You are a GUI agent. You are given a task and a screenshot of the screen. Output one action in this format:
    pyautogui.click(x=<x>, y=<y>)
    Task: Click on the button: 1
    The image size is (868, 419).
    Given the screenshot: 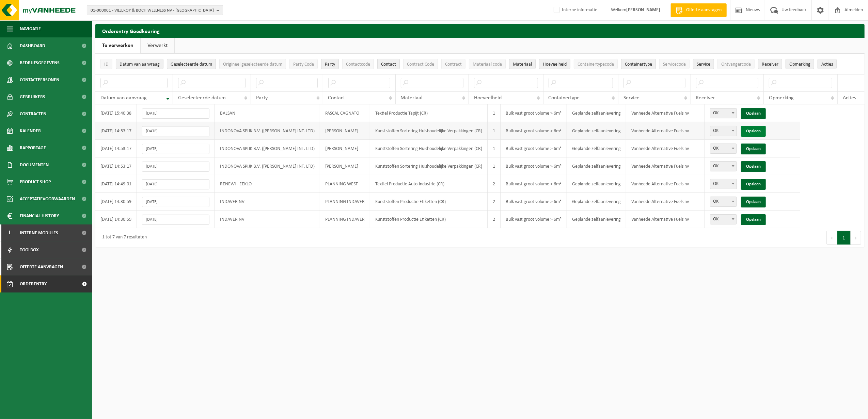 What is the action you would take?
    pyautogui.click(x=844, y=238)
    